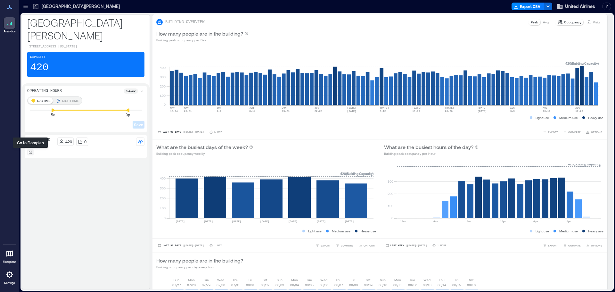  I want to click on p: Building peak occupancy per Day, so click(202, 40).